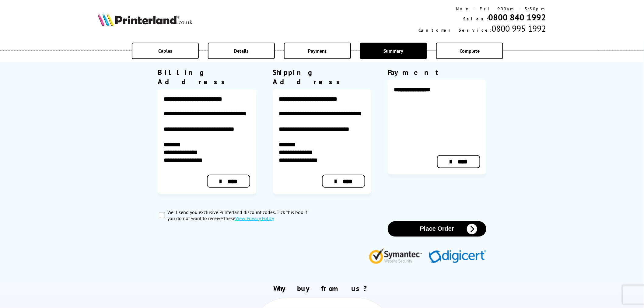  What do you see at coordinates (241, 215) in the screenshot?
I see `label: We’ll send you exclusive Printerland discount codes. Tick this box if you do not want to receive ...` at bounding box center [241, 215].